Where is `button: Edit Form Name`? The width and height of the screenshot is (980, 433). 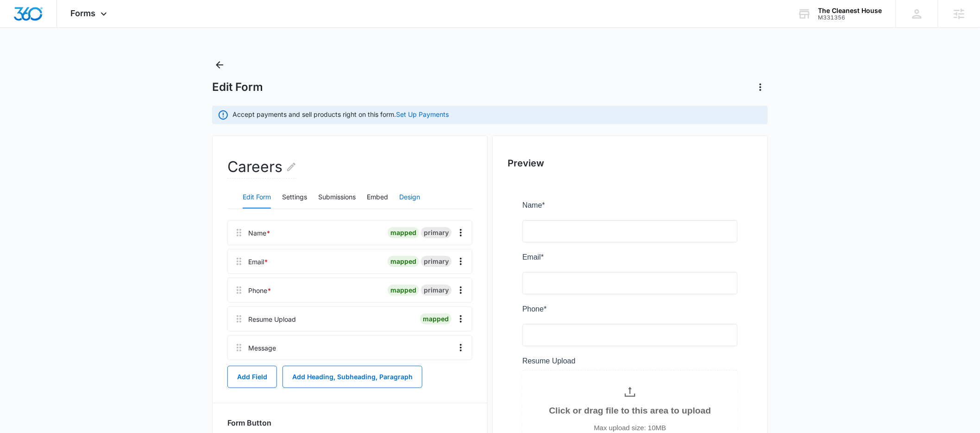 button: Edit Form Name is located at coordinates (292, 167).